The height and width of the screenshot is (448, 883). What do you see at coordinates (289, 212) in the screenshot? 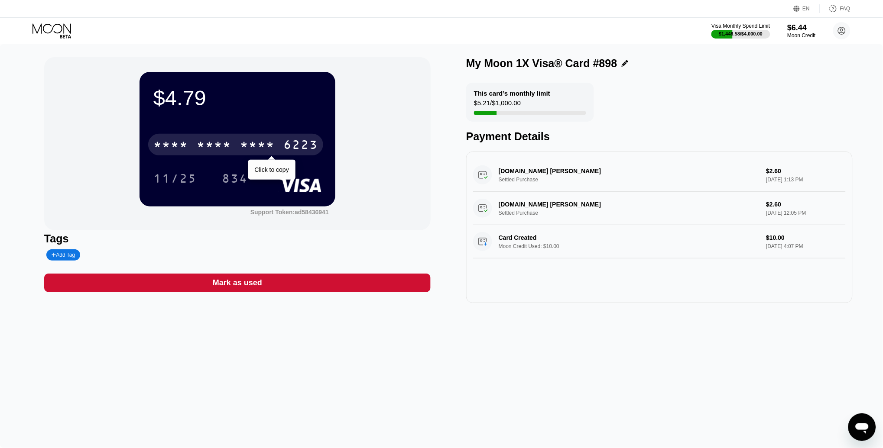
I see `div: Support Token: ad58436941` at bounding box center [289, 212].